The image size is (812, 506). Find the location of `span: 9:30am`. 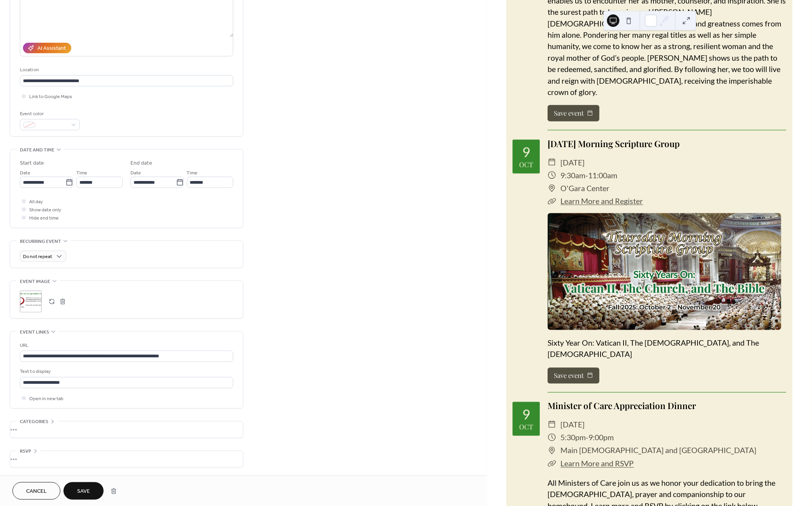

span: 9:30am is located at coordinates (574, 175).